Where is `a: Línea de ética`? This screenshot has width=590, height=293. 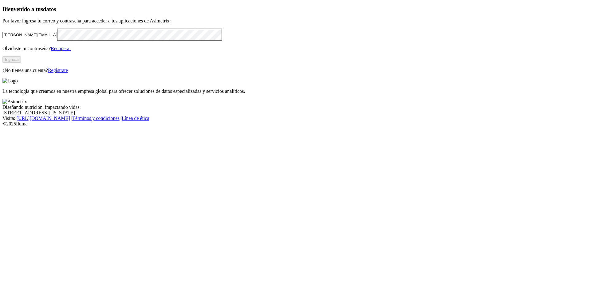
a: Línea de ética is located at coordinates (136, 118).